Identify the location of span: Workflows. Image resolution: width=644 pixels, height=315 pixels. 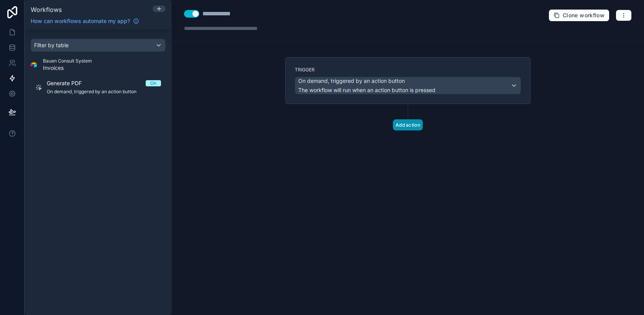
(46, 10).